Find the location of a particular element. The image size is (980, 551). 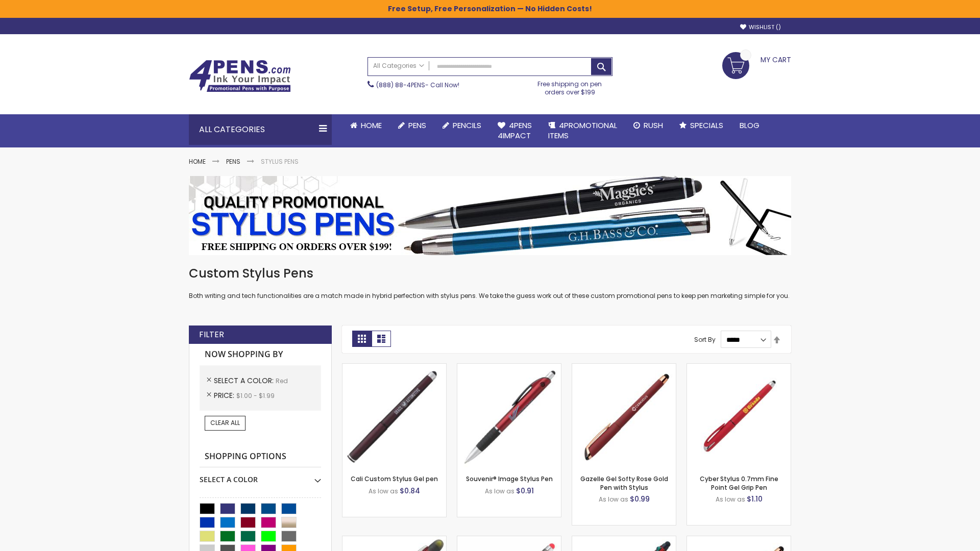

span: Specials is located at coordinates (706, 125).